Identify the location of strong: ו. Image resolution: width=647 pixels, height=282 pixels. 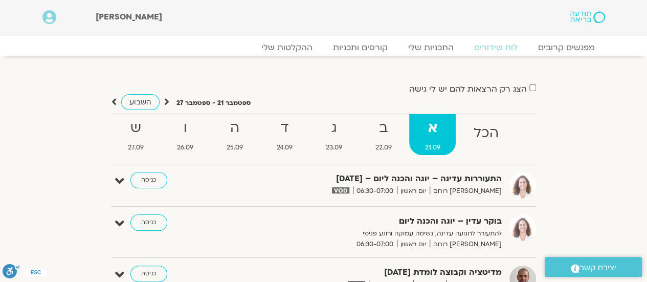
(185, 128).